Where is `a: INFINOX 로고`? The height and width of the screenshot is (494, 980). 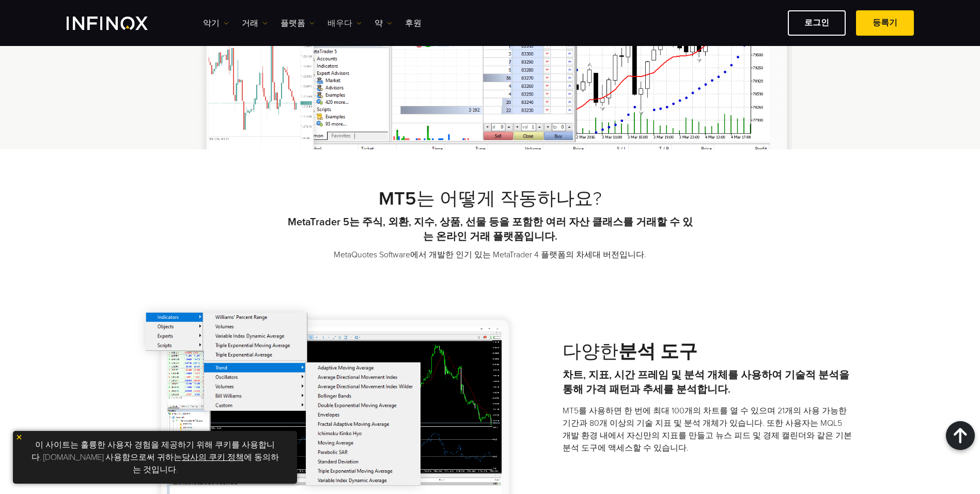
a: INFINOX 로고 is located at coordinates (119, 24).